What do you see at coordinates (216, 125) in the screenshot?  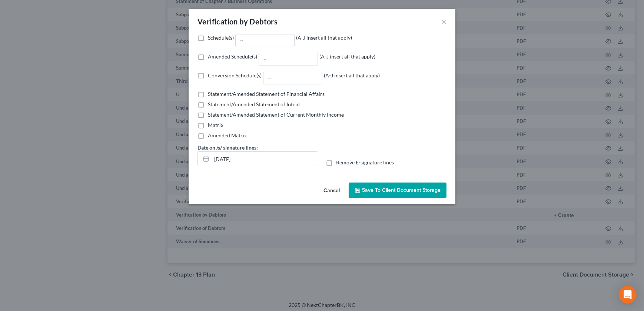 I see `span: Matrix` at bounding box center [216, 125].